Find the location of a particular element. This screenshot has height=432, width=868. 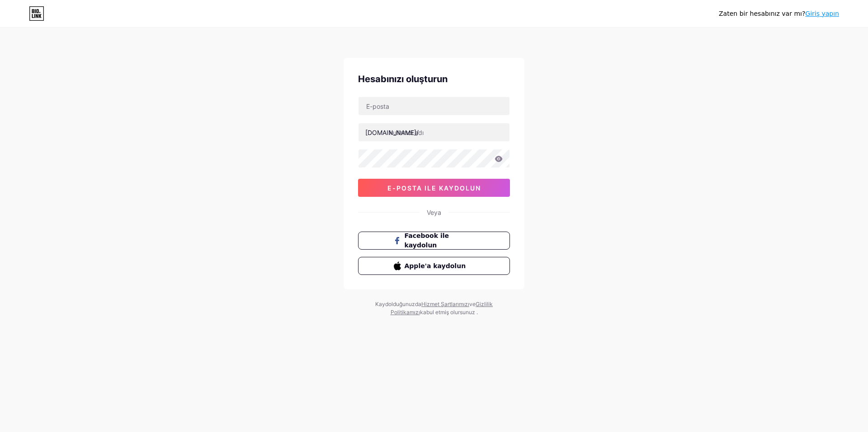

font: Zaten bir hesabınız var mı? is located at coordinates (762, 14).